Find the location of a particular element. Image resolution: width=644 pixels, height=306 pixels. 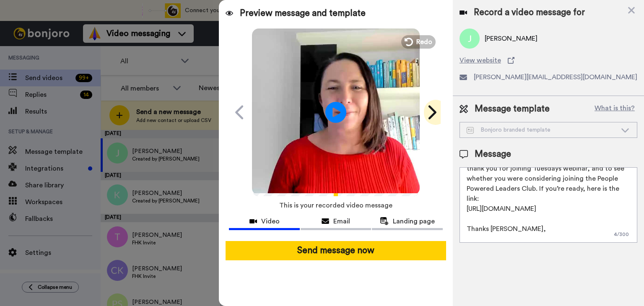

span: This is your recorded video message is located at coordinates (336, 205).